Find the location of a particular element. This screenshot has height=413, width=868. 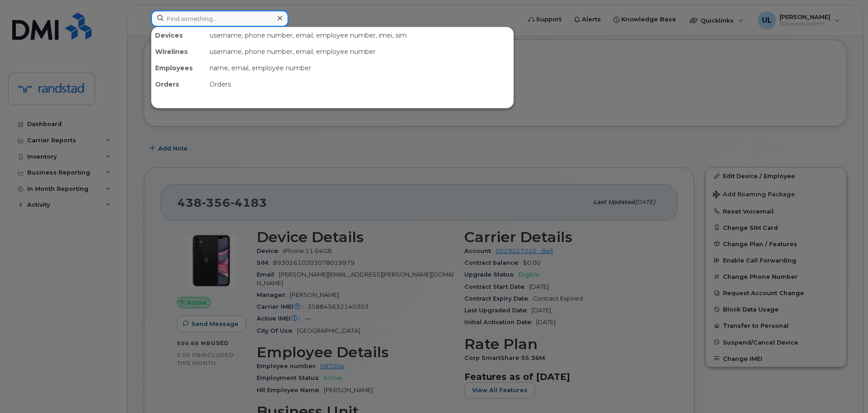

div: name, email, employee number is located at coordinates (360, 68).